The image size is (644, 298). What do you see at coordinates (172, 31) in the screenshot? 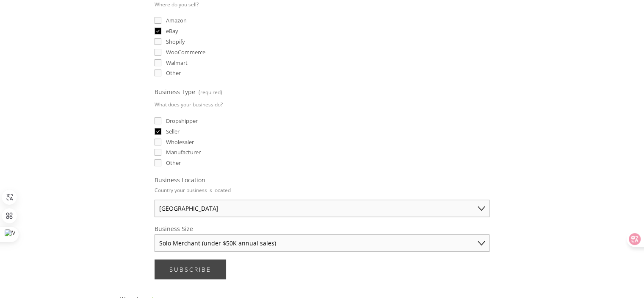
I see `span: eBay` at bounding box center [172, 31].